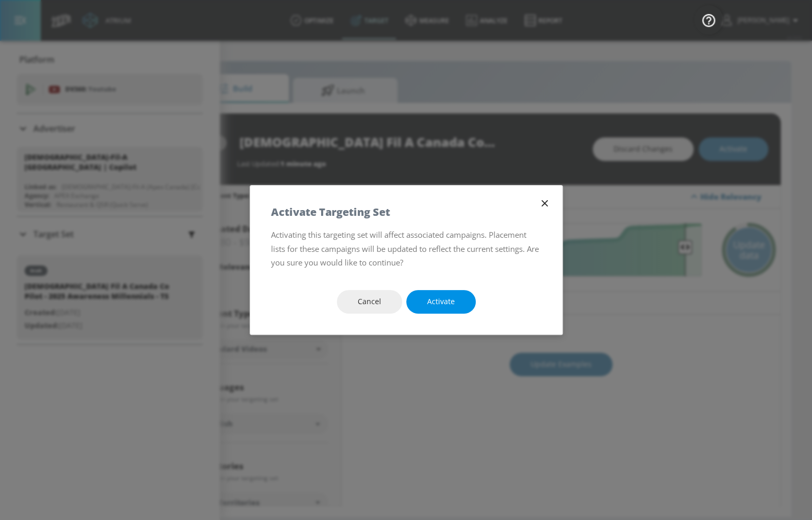 This screenshot has height=520, width=812. What do you see at coordinates (369, 302) in the screenshot?
I see `button: Cancel` at bounding box center [369, 302].